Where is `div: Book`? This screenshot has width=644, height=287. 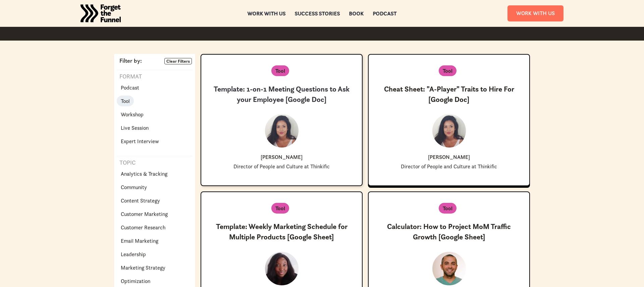 div: Book is located at coordinates (357, 13).